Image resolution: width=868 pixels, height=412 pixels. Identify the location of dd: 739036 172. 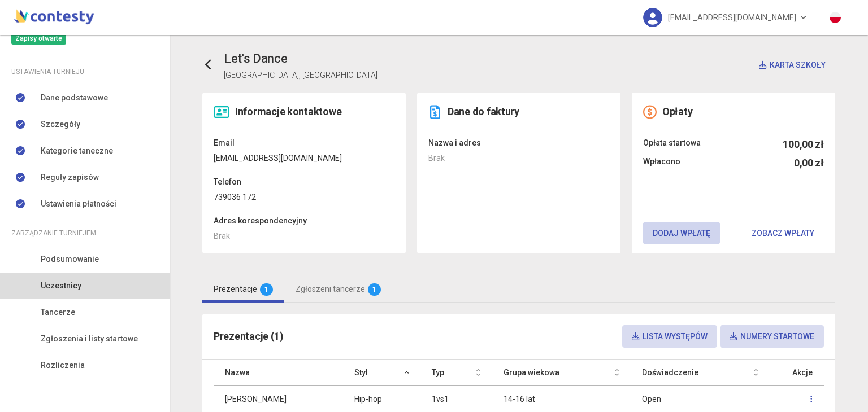
(304, 197).